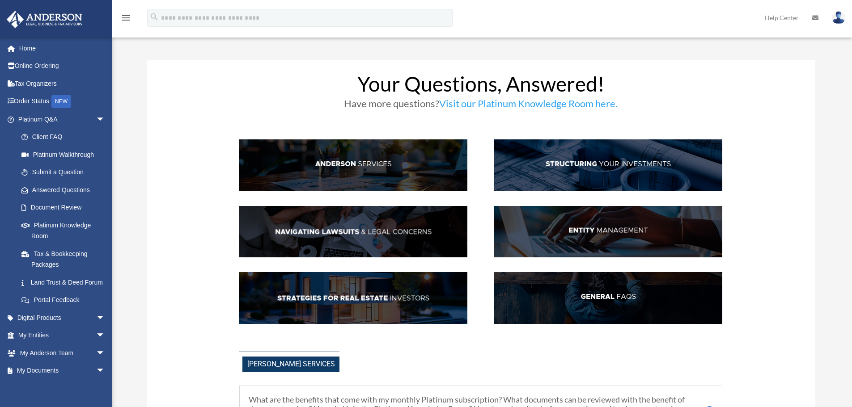  What do you see at coordinates (65, 155) in the screenshot?
I see `a: Platinum Walkthrough` at bounding box center [65, 155].